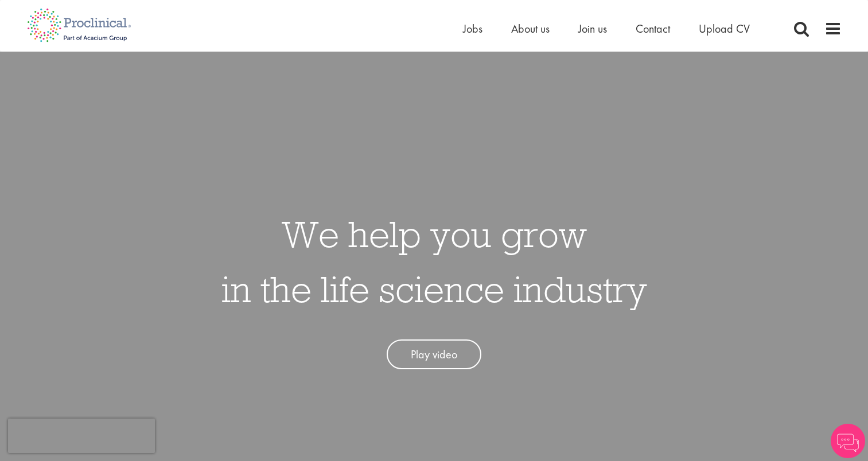  What do you see at coordinates (653, 29) in the screenshot?
I see `a: Contact` at bounding box center [653, 29].